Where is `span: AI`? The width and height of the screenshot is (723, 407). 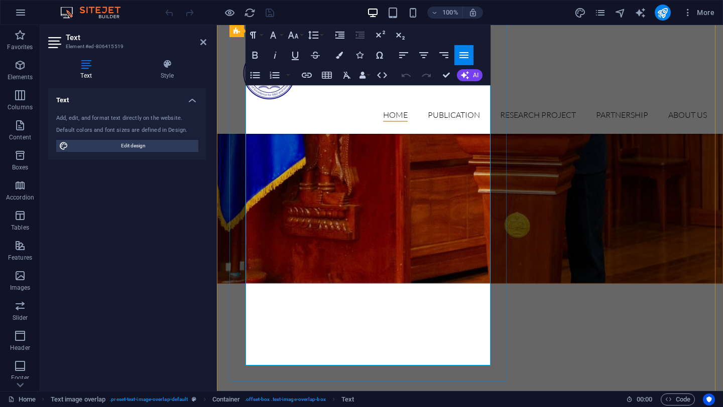
span: AI is located at coordinates (475, 75).